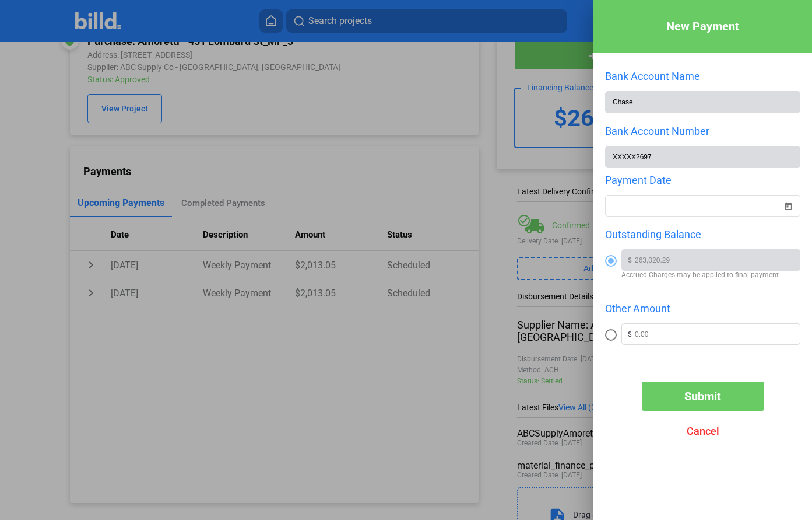 Image resolution: width=812 pixels, height=520 pixels. Describe the element at coordinates (703, 397) in the screenshot. I see `button: Submit` at that location.